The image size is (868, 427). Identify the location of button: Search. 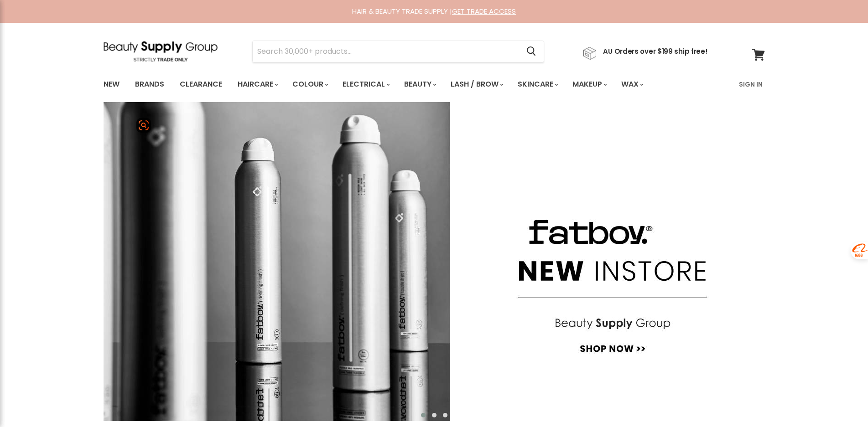
(532, 52).